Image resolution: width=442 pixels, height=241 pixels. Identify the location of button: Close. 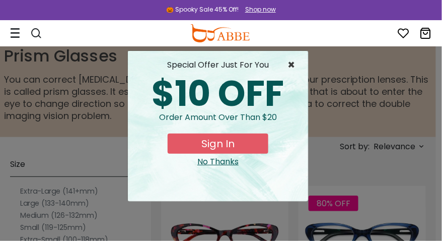
(294, 65).